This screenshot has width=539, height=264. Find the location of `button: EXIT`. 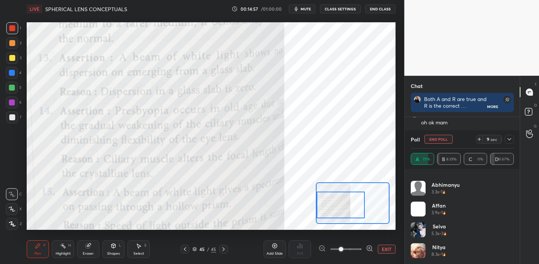

button: EXIT is located at coordinates (387, 249).